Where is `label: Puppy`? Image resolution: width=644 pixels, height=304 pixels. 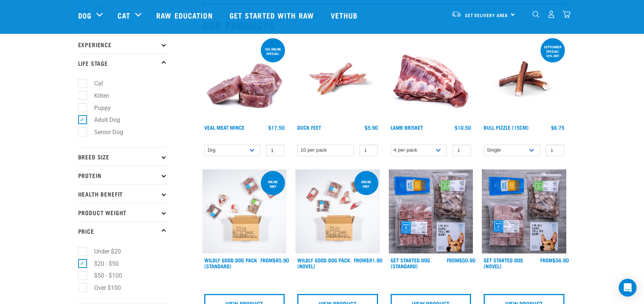 label: Puppy is located at coordinates (98, 108).